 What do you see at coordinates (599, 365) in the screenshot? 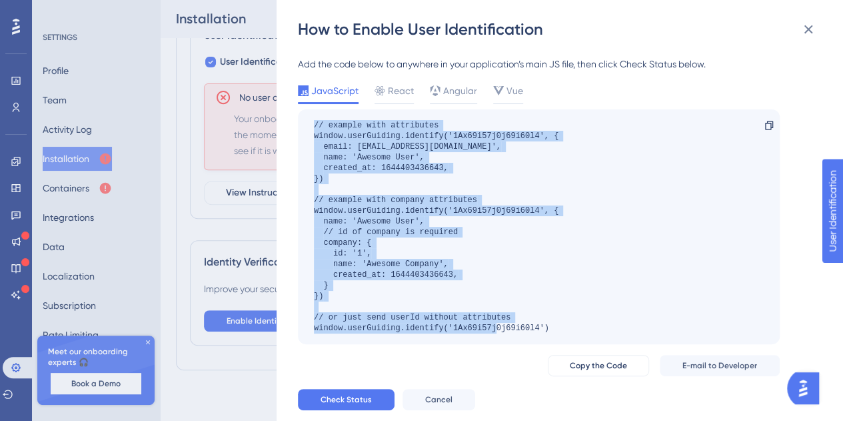
I see `button: Copy the Code` at bounding box center [599, 365].